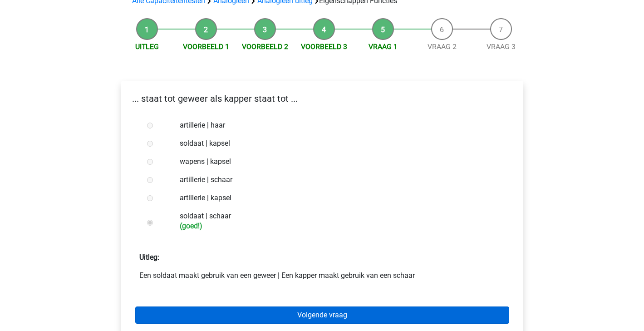  What do you see at coordinates (322, 315) in the screenshot?
I see `a: Volgende vraag` at bounding box center [322, 315].